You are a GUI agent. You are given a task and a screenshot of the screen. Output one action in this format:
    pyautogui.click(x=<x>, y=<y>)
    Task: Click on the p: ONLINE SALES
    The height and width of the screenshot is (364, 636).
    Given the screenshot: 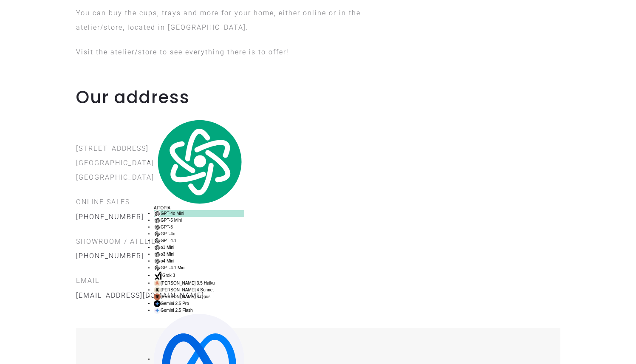 What is the action you would take?
    pyautogui.click(x=318, y=210)
    